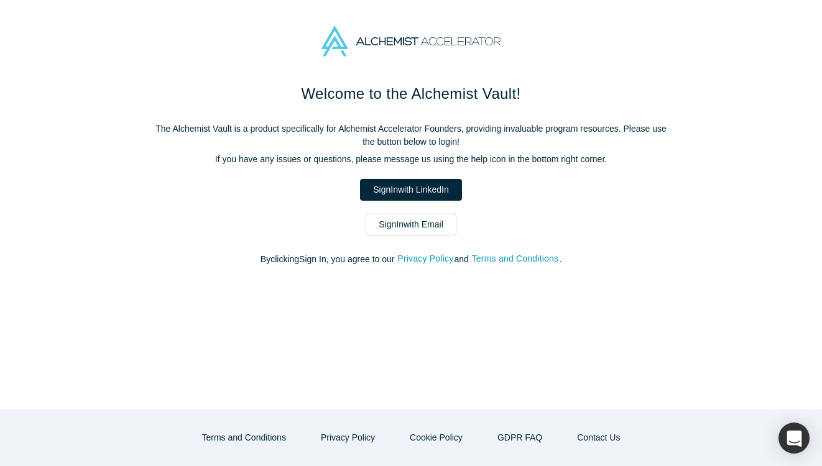 The width and height of the screenshot is (822, 466). Describe the element at coordinates (411, 259) in the screenshot. I see `p: By clicking Sign In , you agree to our and .` at that location.